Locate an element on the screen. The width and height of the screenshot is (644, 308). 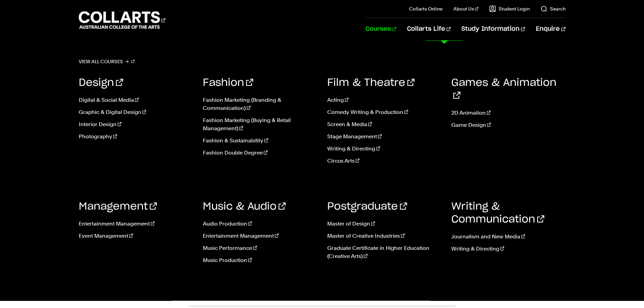
a: Screen & Media is located at coordinates (384, 125).